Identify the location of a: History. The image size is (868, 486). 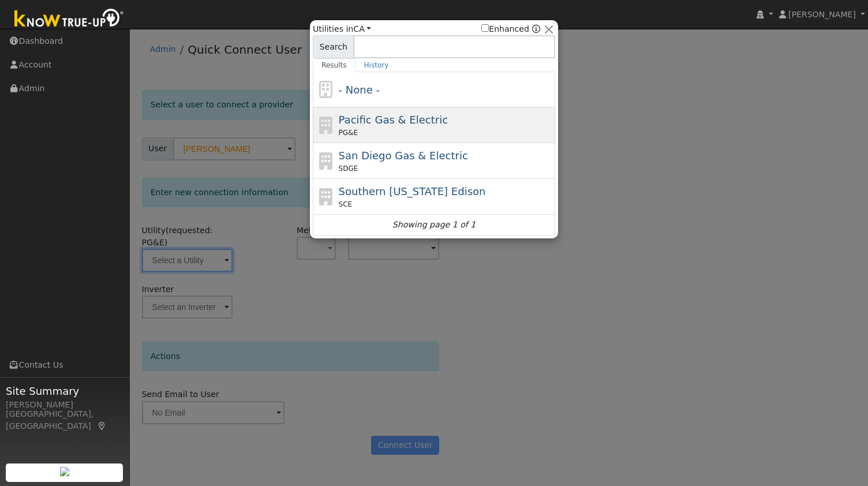
(376, 65).